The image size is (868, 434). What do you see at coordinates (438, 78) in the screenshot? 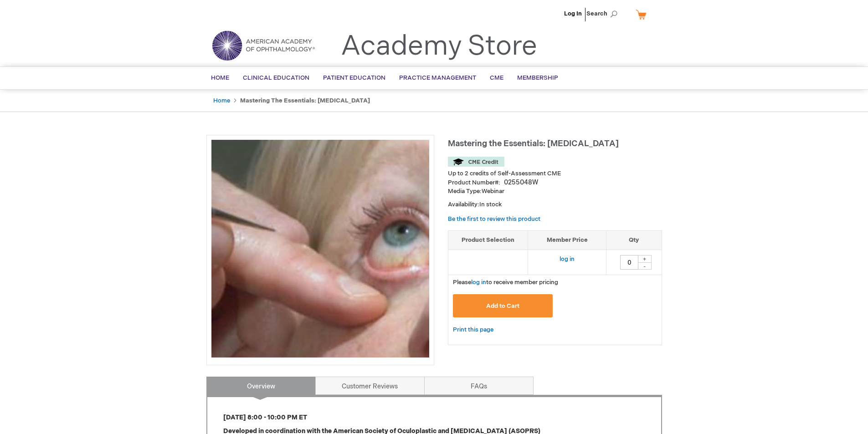
I see `span: Practice Management` at bounding box center [438, 78].